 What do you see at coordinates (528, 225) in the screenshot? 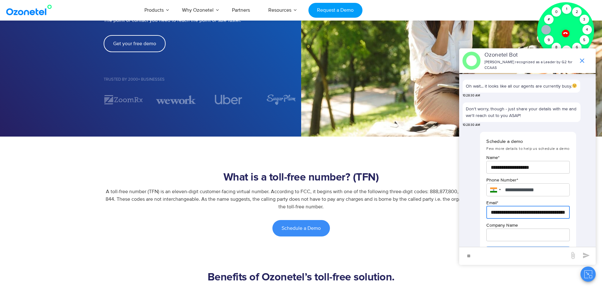
I see `p: Company Name` at bounding box center [528, 225].